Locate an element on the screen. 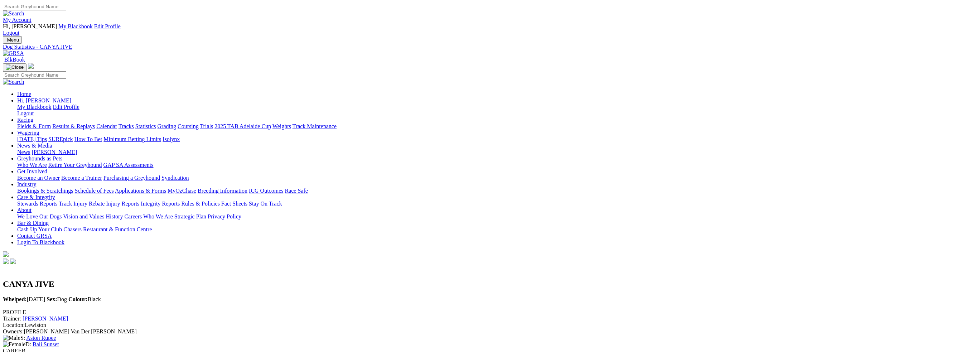  a: Become a Trainer is located at coordinates (81, 177).